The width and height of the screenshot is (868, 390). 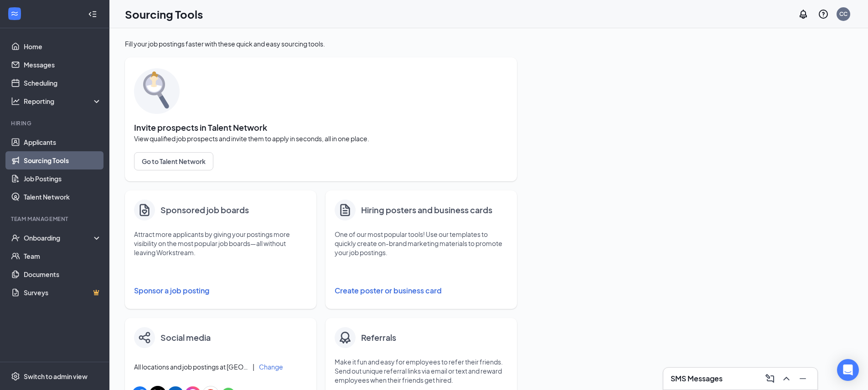 What do you see at coordinates (145, 210) in the screenshot?
I see `img: clipboard` at bounding box center [145, 210].